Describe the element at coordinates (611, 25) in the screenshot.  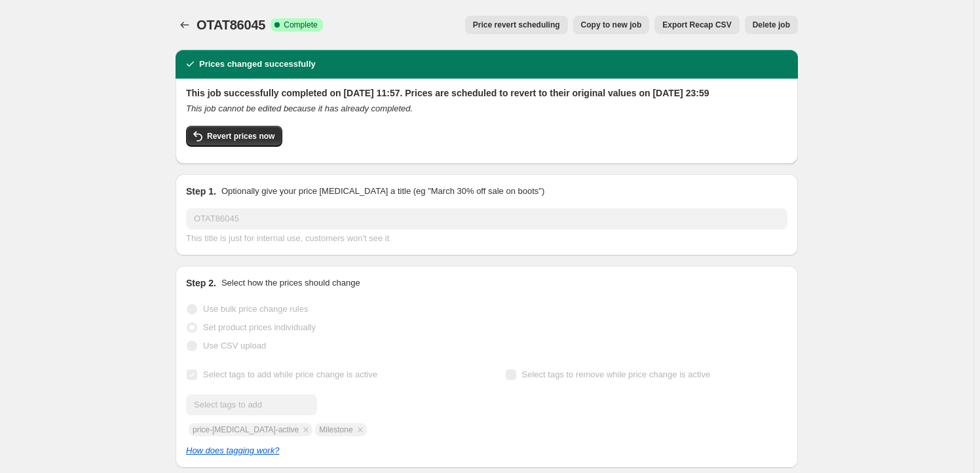
I see `button: Copy to new job` at that location.